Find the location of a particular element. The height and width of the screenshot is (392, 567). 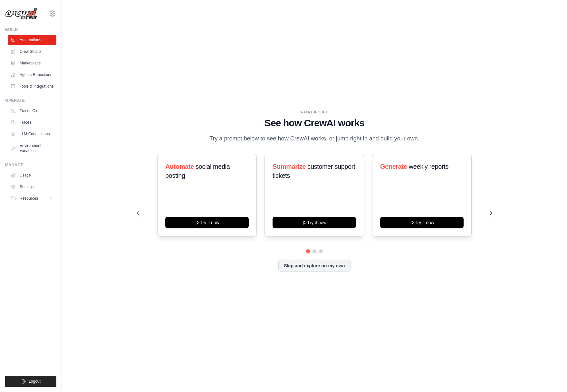

span: social media posting is located at coordinates (197, 171).